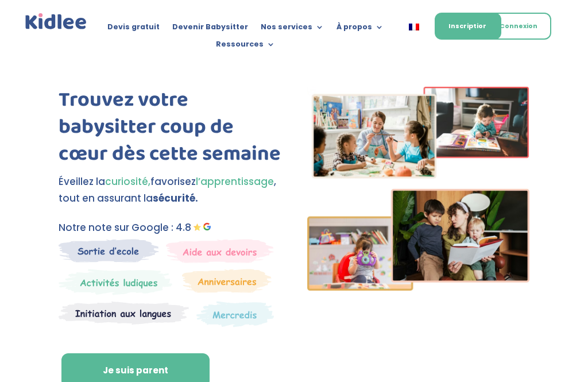  What do you see at coordinates (169, 190) in the screenshot?
I see `p: Éveillez la favorisez , tout en assurant la` at bounding box center [169, 190].